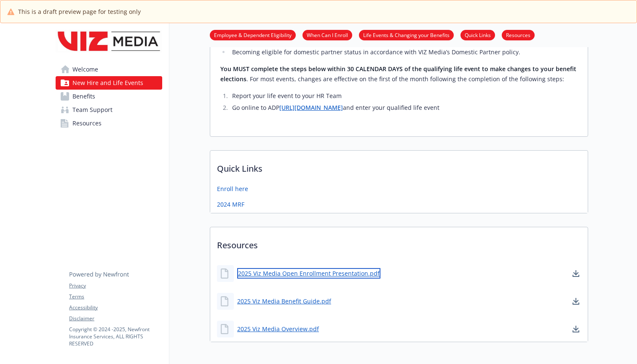 The image size is (637, 364). Describe the element at coordinates (404, 96) in the screenshot. I see `li: Report your life event to your HR Team` at that location.